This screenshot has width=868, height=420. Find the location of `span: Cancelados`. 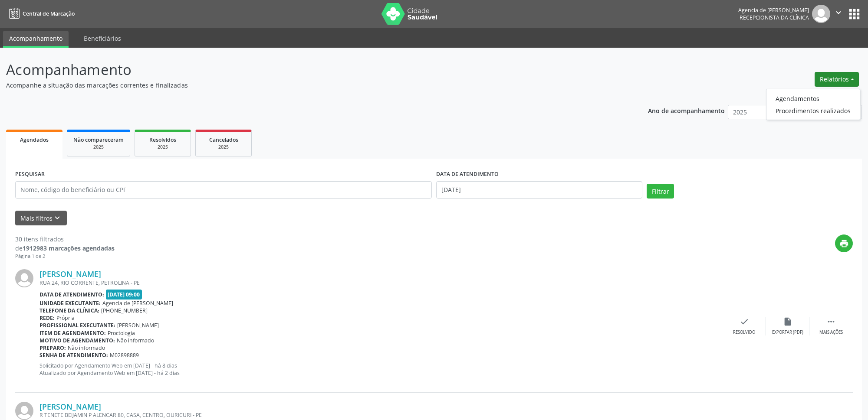

span: Cancelados is located at coordinates (223, 140).